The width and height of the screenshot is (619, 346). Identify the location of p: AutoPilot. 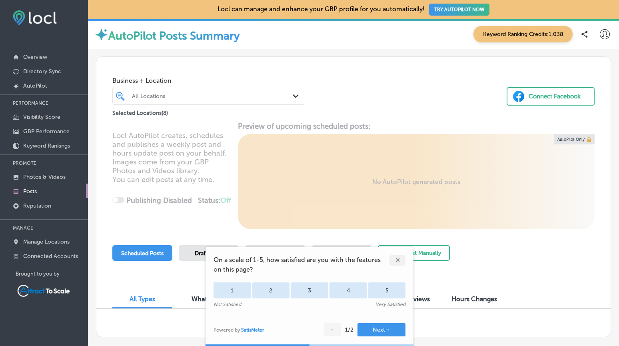
(35, 86).